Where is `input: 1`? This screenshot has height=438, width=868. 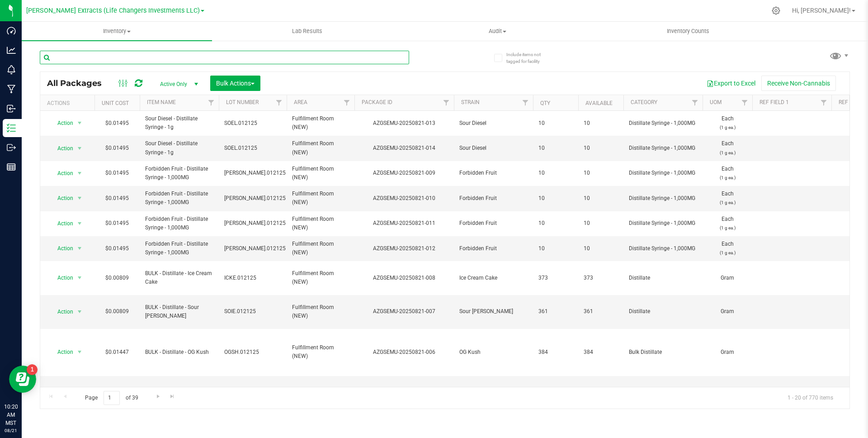
input: 1 is located at coordinates (112, 398).